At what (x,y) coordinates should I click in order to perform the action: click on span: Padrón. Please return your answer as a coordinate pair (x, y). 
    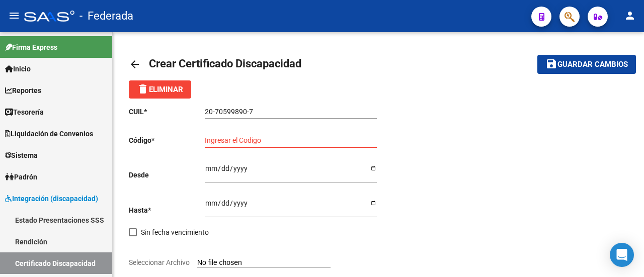
    Looking at the image, I should click on (21, 177).